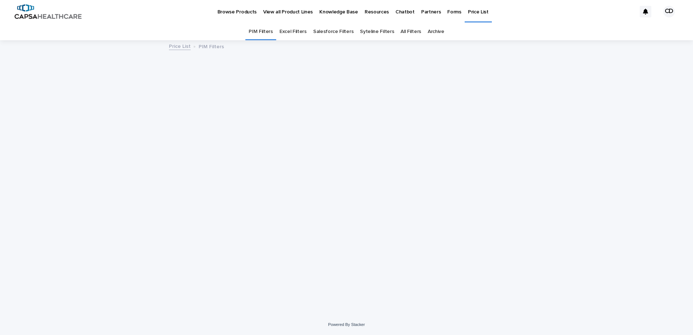  Describe the element at coordinates (211, 46) in the screenshot. I see `p: PIM Filters` at that location.